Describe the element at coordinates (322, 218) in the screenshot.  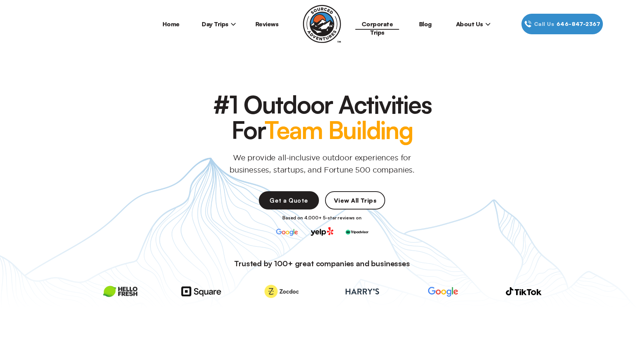
I see `p: Based on 4,000+ 5-star reviews on` at that location.